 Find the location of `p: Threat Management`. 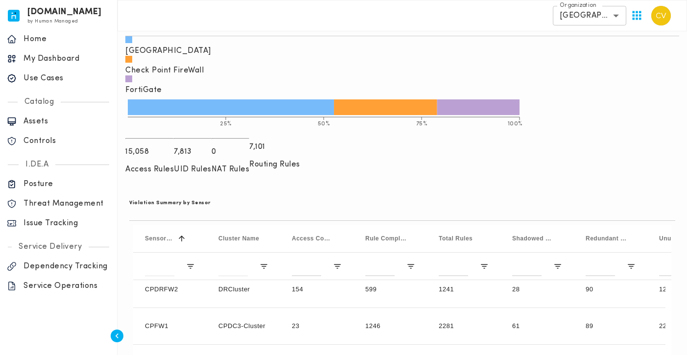

p: Threat Management is located at coordinates (67, 204).